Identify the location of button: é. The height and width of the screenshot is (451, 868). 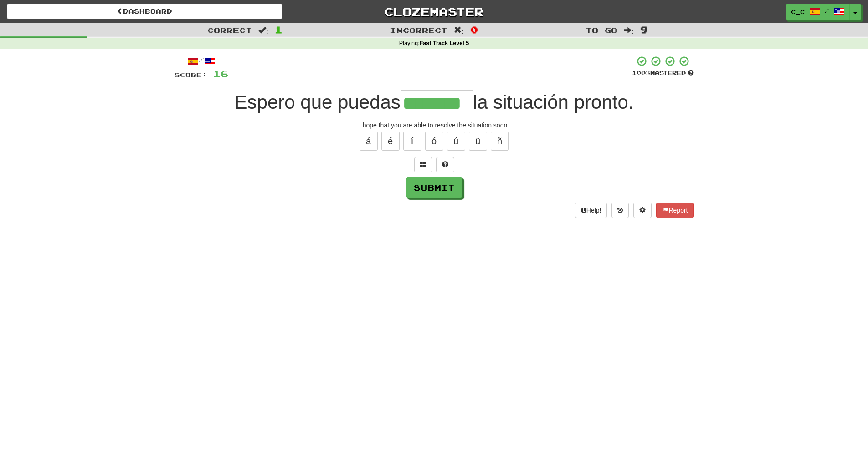
(391, 141).